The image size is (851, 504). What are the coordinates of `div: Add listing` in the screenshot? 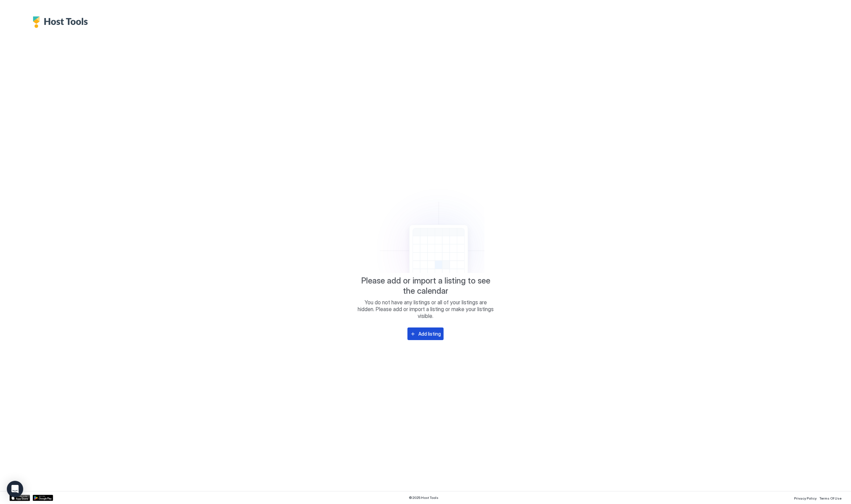 It's located at (430, 334).